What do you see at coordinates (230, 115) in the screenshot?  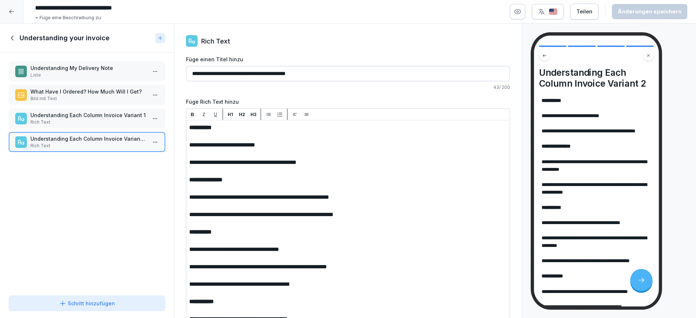 I see `p: H1` at bounding box center [230, 115].